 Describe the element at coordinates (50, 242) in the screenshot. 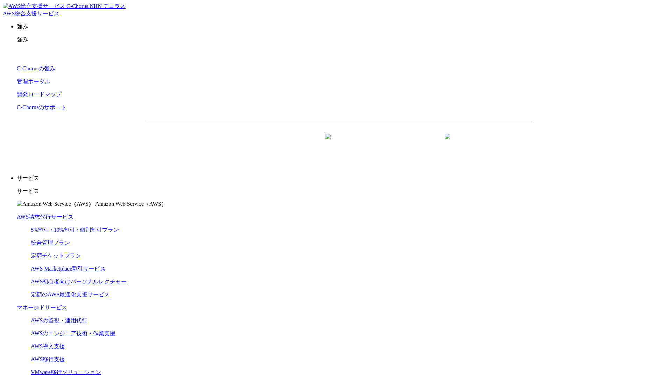

I see `a: 統合管理プラン` at that location.